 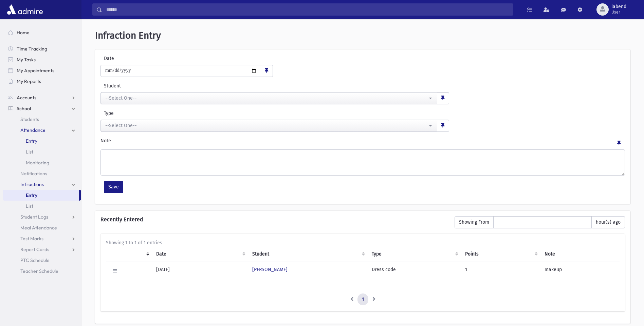 I want to click on span: Time Tracking, so click(x=32, y=49).